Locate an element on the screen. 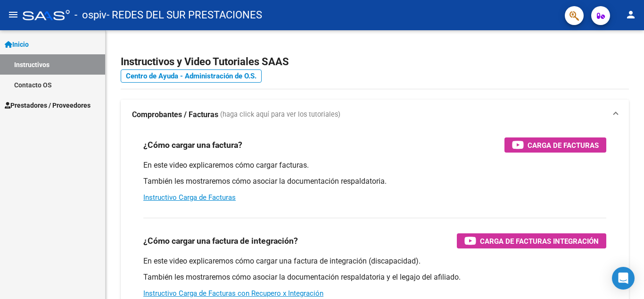 The image size is (644, 299). strong: Comprobantes / Facturas is located at coordinates (175, 115).